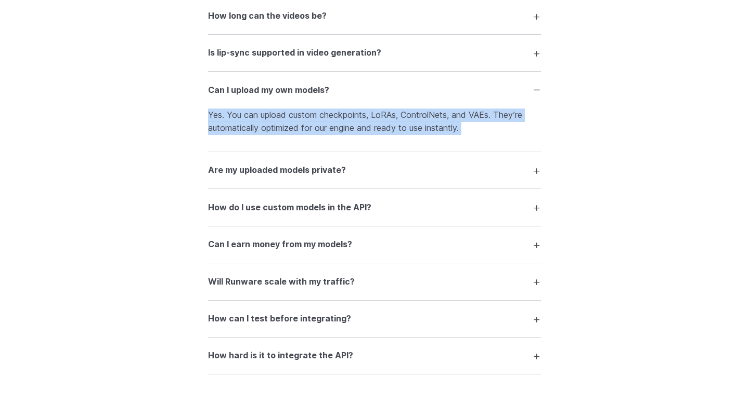  What do you see at coordinates (374, 171) in the screenshot?
I see `summary: Are my uploaded models private?` at bounding box center [374, 171].